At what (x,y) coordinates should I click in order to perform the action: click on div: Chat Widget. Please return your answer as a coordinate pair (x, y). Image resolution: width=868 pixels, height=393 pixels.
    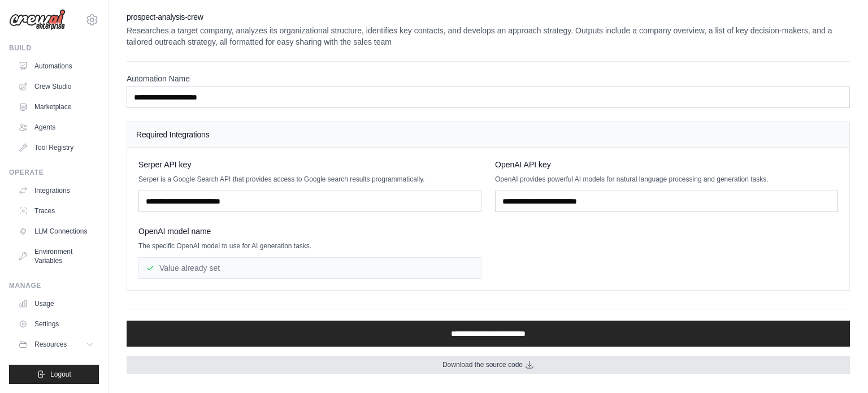
    Looking at the image, I should click on (840, 366).